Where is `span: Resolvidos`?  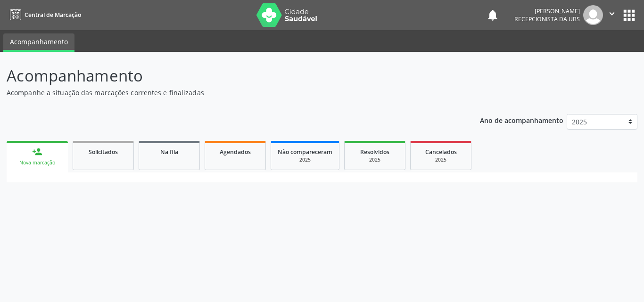
span: Resolvidos is located at coordinates (375, 152).